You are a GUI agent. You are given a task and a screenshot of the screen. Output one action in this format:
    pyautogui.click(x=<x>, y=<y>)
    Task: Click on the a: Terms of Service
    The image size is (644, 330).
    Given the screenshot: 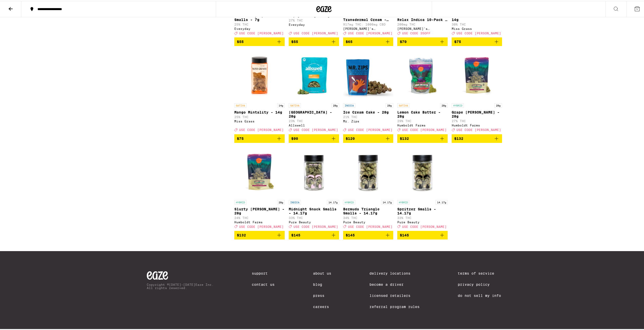 What is the action you would take?
    pyautogui.click(x=480, y=273)
    